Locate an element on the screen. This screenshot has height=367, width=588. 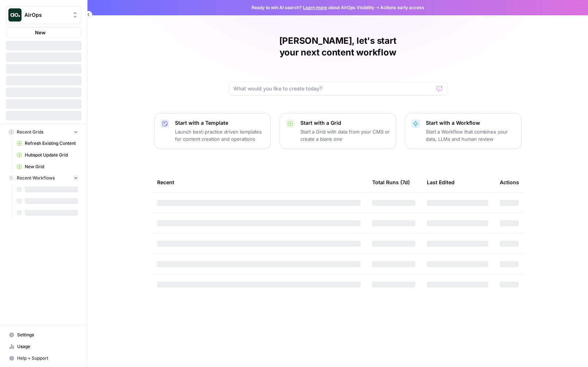
div: Last Edited is located at coordinates (441, 182).